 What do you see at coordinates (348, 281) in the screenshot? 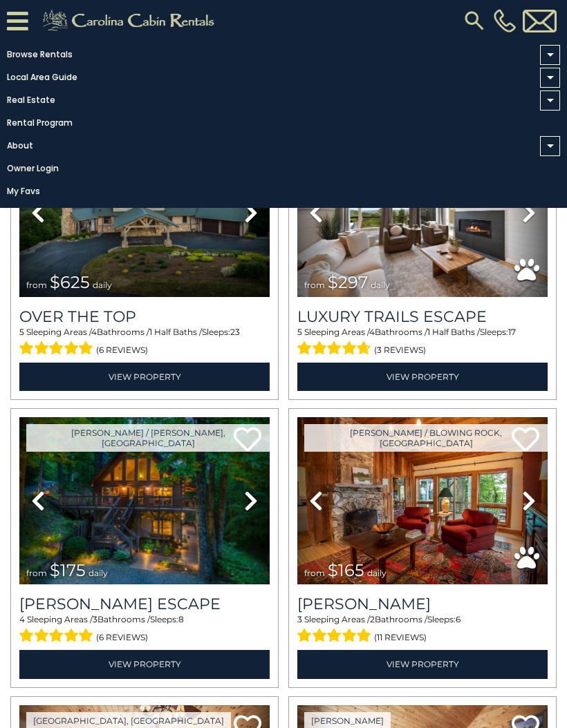
I see `span: $297` at bounding box center [348, 281].